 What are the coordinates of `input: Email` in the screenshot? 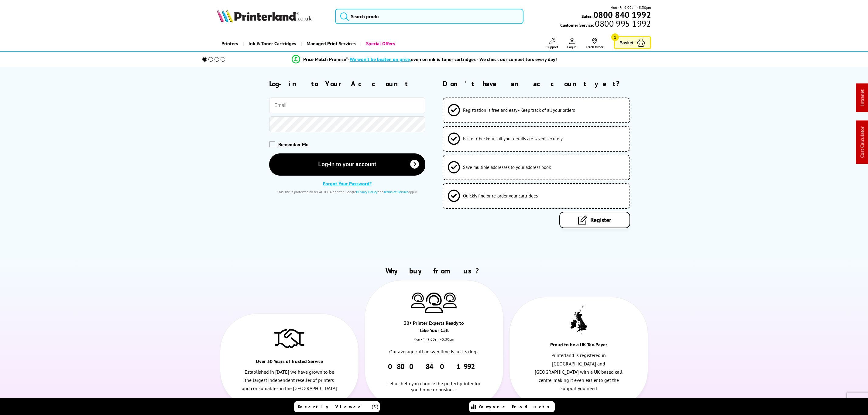 It's located at (347, 106).